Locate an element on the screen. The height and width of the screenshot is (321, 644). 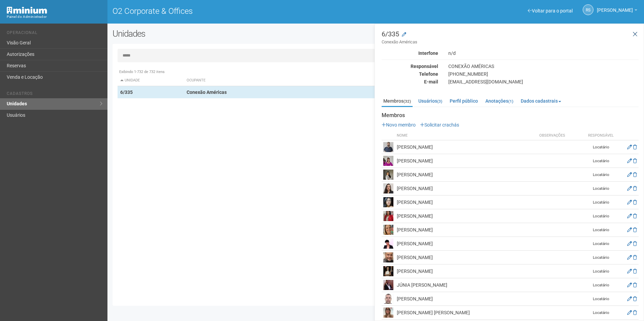
div: Painel do Administrador is located at coordinates (54, 17).